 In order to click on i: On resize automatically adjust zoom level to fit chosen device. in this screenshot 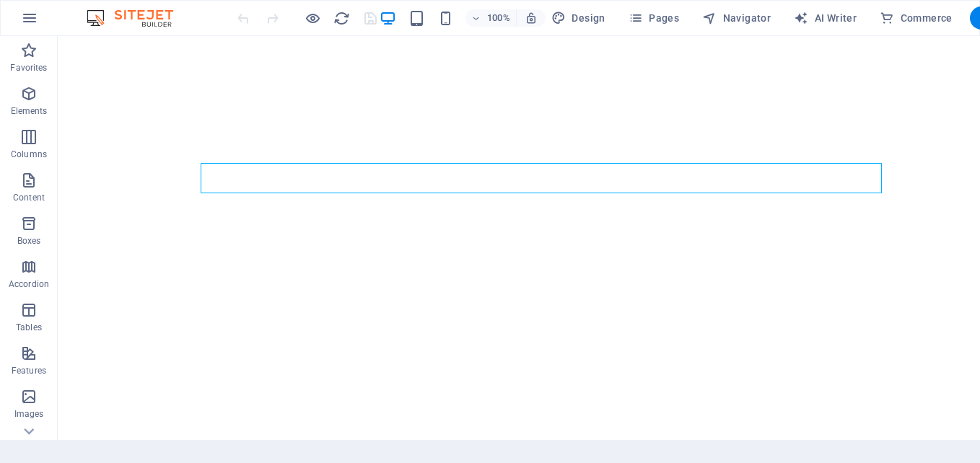, I will do `click(531, 18)`.